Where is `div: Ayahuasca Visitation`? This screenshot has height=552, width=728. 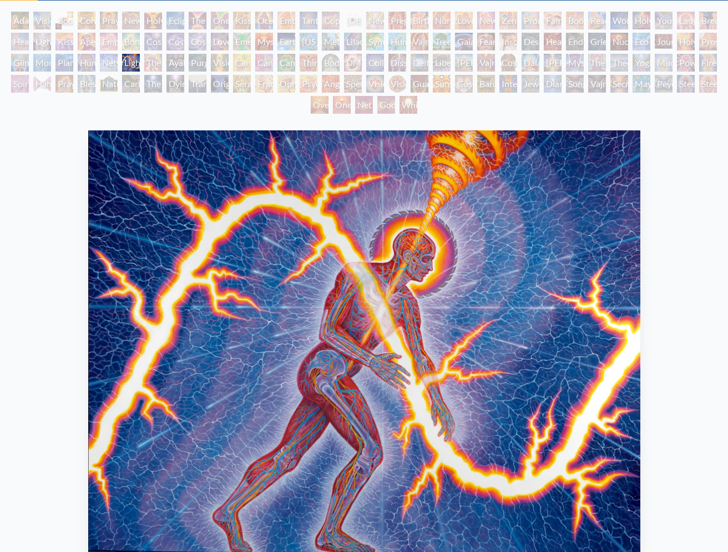 div: Ayahuasca Visitation is located at coordinates (175, 63).